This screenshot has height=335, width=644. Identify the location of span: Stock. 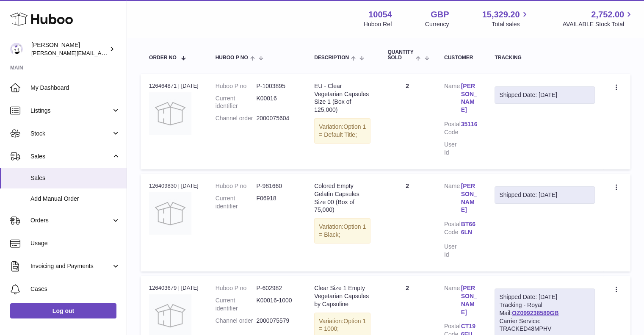
(71, 134).